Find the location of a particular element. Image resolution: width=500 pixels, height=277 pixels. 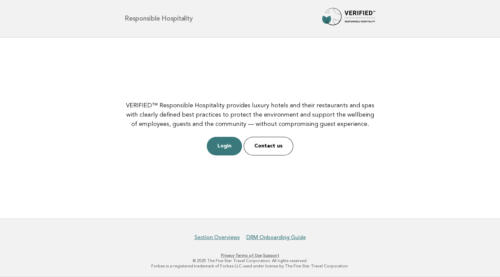

p: © 2025 The Five Star Travel Corporation. All rights reserved. is located at coordinates (250, 261).